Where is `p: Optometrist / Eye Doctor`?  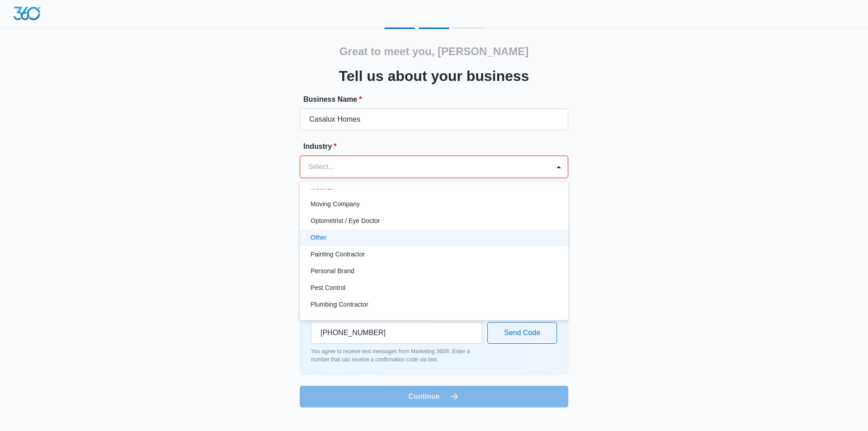 p: Optometrist / Eye Doctor is located at coordinates (345, 221).